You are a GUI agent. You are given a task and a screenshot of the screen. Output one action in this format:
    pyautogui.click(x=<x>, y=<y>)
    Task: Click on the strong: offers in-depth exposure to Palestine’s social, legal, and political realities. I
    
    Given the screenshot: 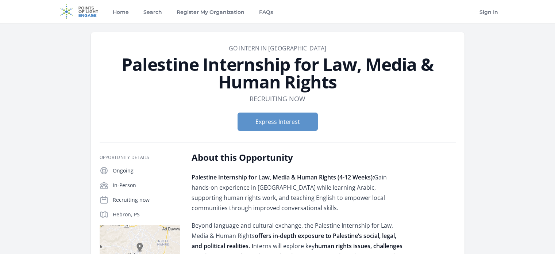 What is the action you would take?
    pyautogui.click(x=294, y=241)
    